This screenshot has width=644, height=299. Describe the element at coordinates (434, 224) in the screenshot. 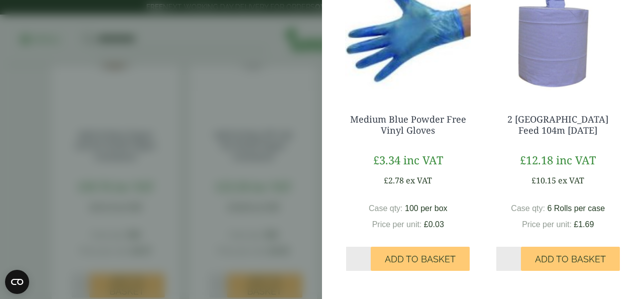

I see `bdi: 0.03` at that location.